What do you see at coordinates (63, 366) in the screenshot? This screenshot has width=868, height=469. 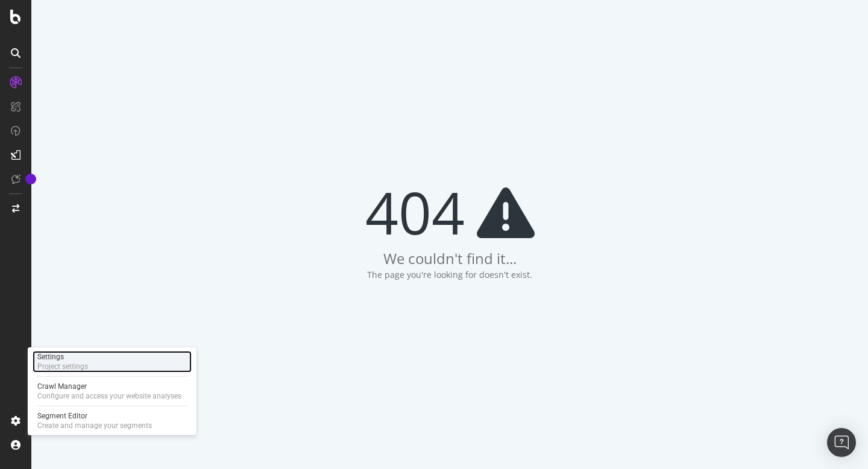 I see `div: Project settings` at bounding box center [63, 366].